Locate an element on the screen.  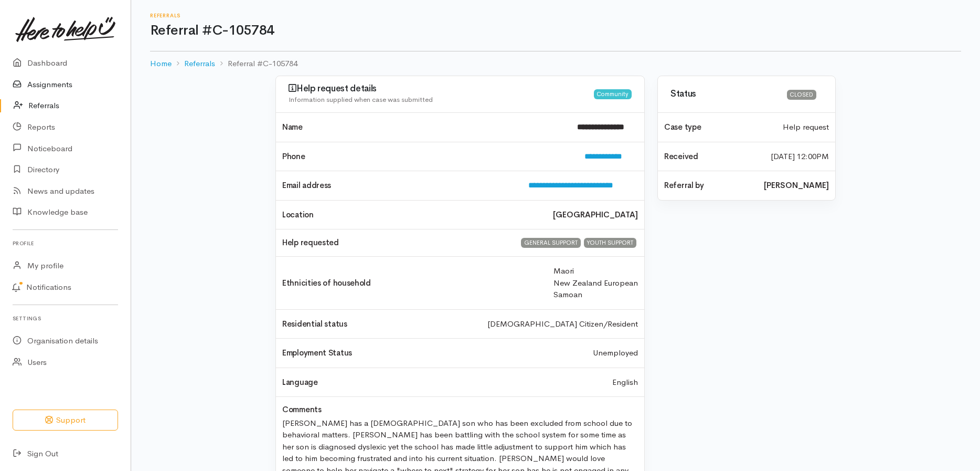
h4: Help requested is located at coordinates (395, 243).